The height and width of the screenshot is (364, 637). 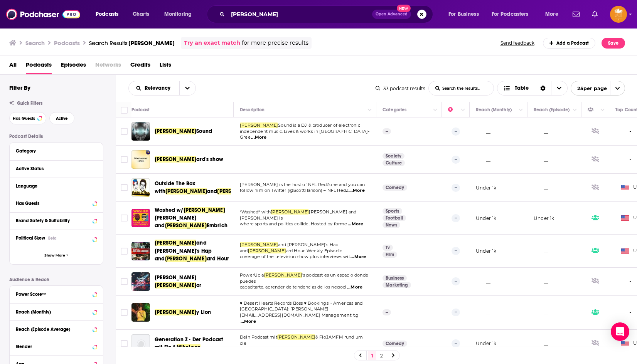 I want to click on div: Has Guests, so click(x=53, y=204).